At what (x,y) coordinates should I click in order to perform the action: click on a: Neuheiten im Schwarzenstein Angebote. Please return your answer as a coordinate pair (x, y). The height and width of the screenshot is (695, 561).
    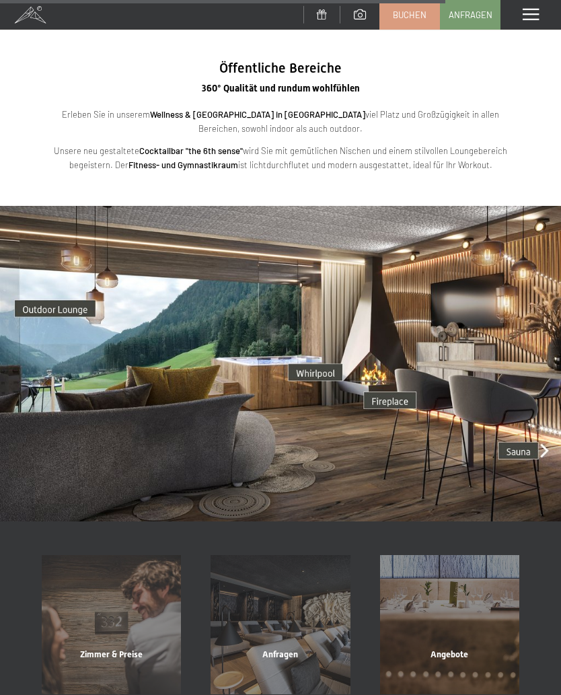
    Looking at the image, I should click on (449, 624).